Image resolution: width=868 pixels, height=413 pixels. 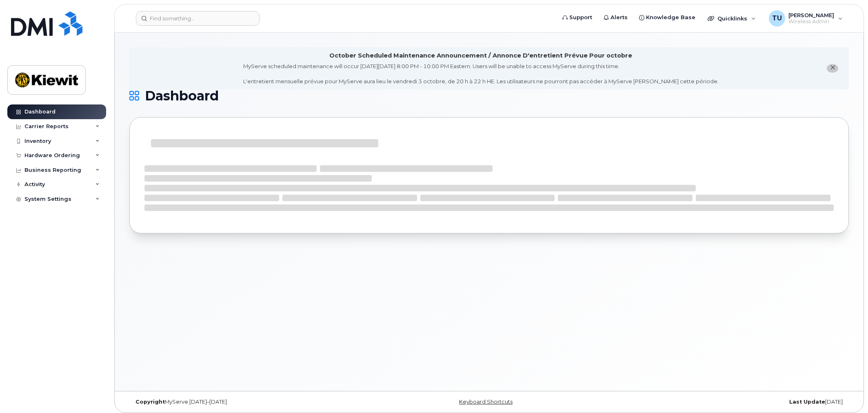 What do you see at coordinates (480, 56) in the screenshot?
I see `div: October Scheduled Maintenance Announcement / Annonce D'entretient Prévue Pour octobre` at bounding box center [480, 56].